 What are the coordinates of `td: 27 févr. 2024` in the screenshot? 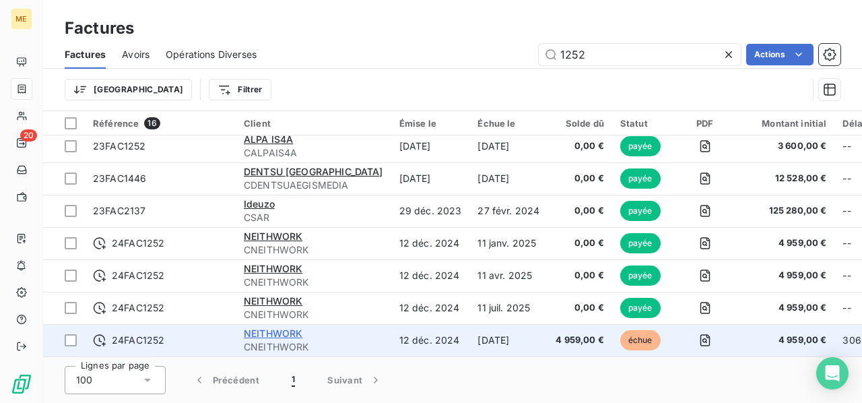 It's located at (508, 211).